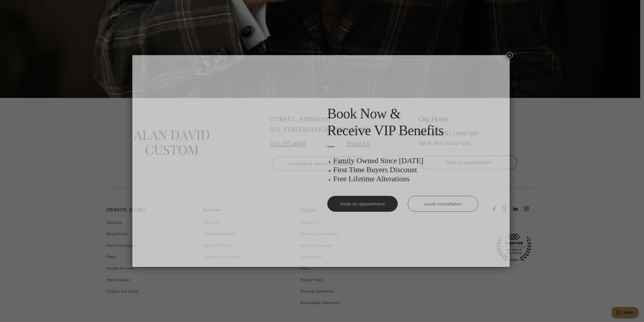 Image resolution: width=644 pixels, height=322 pixels. Describe the element at coordinates (510, 55) in the screenshot. I see `button: Close` at that location.